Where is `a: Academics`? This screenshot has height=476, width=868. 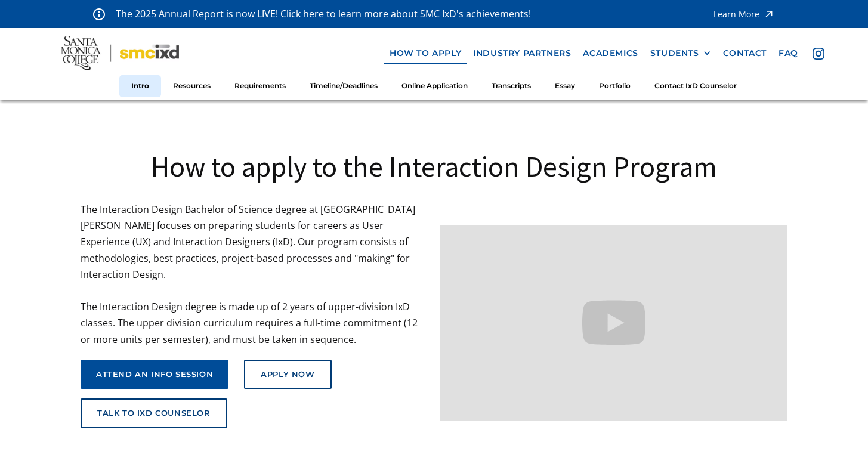
a: Academics is located at coordinates (610, 53).